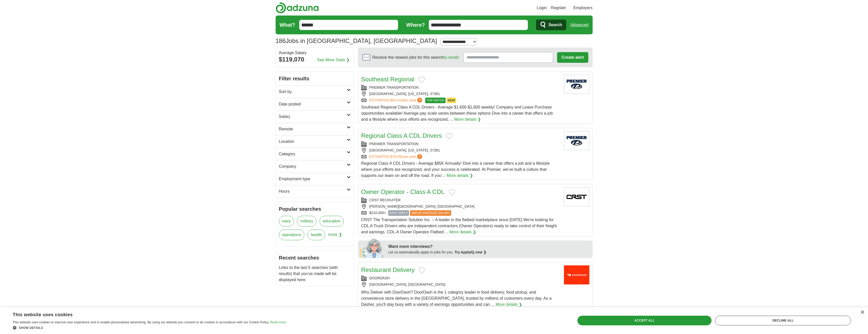  What do you see at coordinates (576, 197) in the screenshot?
I see `img: Company logo` at bounding box center [576, 197].